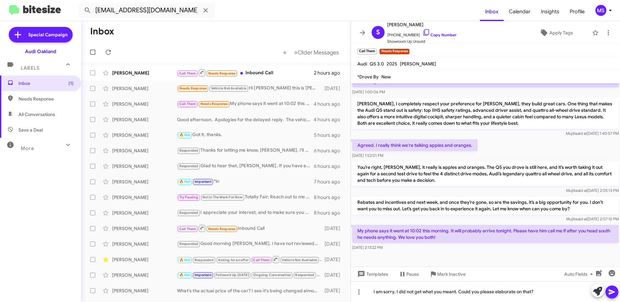 This screenshot has height=302, width=620. Describe the element at coordinates (318, 53) in the screenshot. I see `span: Older Messages` at that location.